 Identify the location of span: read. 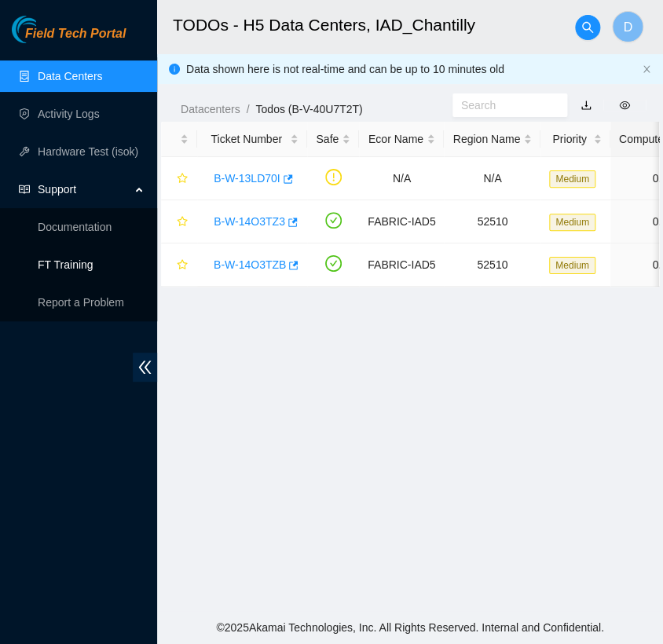
(25, 189).